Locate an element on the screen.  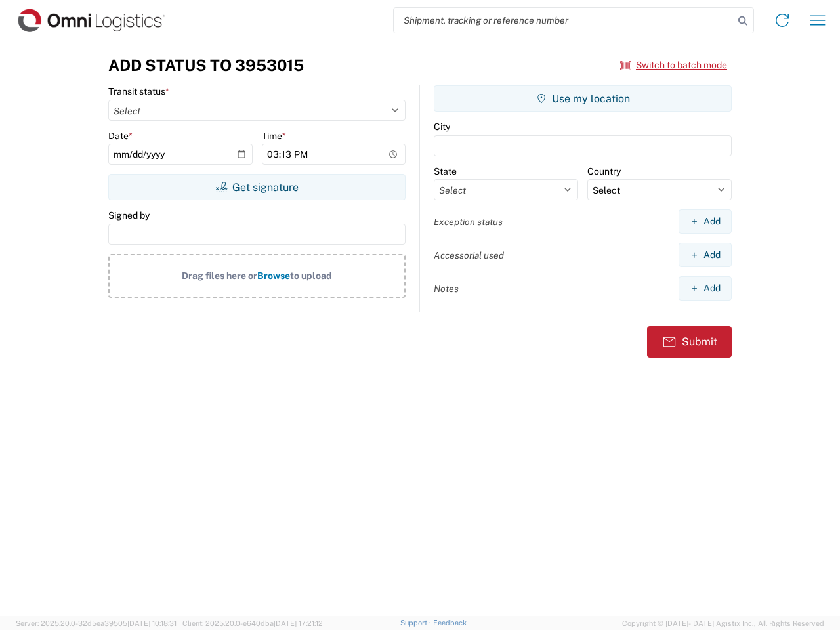
button: Submit is located at coordinates (689, 342).